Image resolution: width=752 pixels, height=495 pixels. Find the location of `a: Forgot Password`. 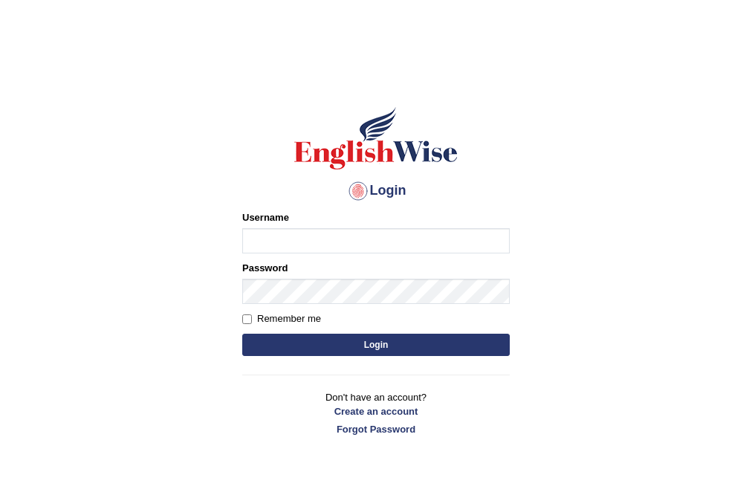

a: Forgot Password is located at coordinates (376, 429).